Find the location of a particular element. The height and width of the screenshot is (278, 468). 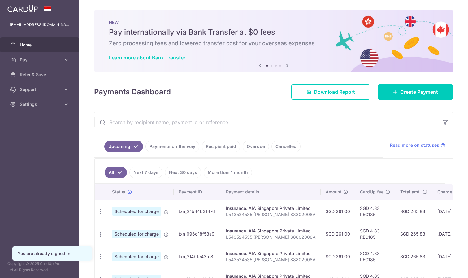

td: txn_2f4b1c43fc8 is located at coordinates (197, 257).